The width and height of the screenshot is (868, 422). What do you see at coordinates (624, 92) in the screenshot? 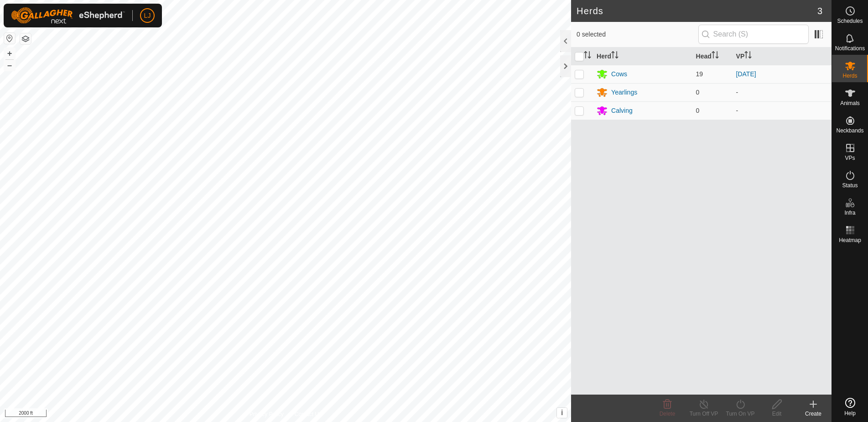
I see `div: Yearlings` at bounding box center [624, 92].